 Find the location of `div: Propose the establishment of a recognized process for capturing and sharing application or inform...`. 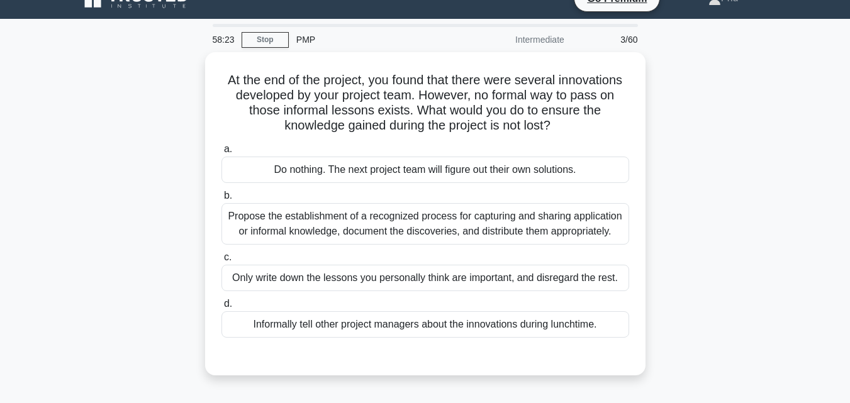

div: Propose the establishment of a recognized process for capturing and sharing application or inform... is located at coordinates (426, 224).